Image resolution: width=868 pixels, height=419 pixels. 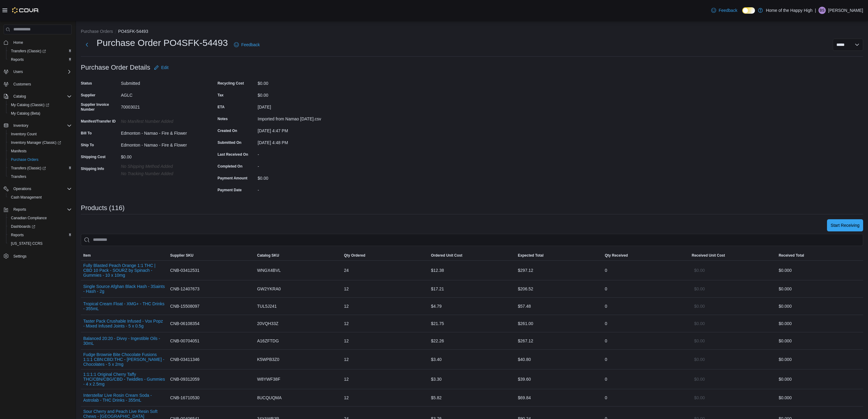 I want to click on a: Cash Management, so click(x=26, y=197).